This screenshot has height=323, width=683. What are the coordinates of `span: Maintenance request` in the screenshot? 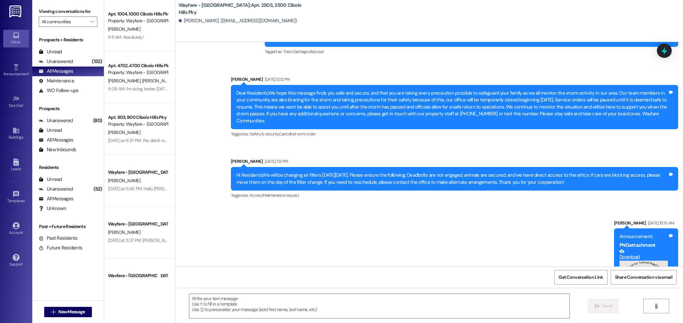 It's located at (281, 195).